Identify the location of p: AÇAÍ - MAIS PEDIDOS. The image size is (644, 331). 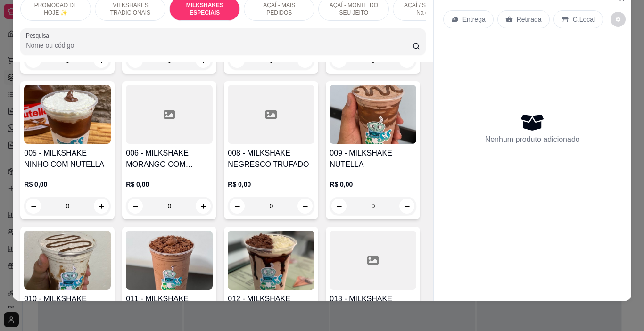
(279, 9).